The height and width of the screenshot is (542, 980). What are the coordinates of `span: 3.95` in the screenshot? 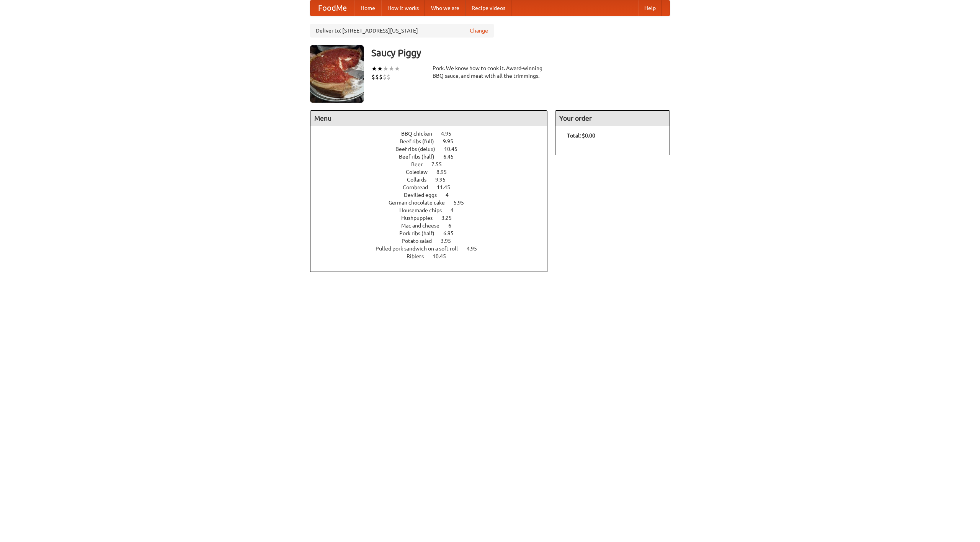 It's located at (450, 241).